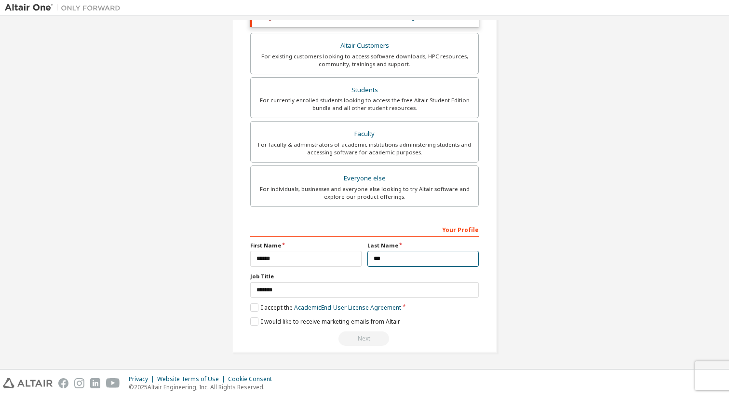 Image resolution: width=729 pixels, height=397 pixels. What do you see at coordinates (365, 104) in the screenshot?
I see `div: For currently enrolled students looking to access the free Altair Student Edition bundle and all ...` at bounding box center [365, 104].